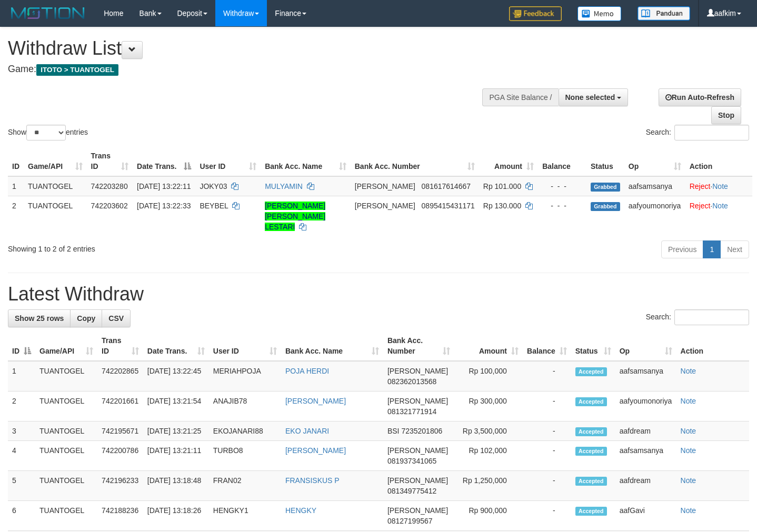  What do you see at coordinates (446, 186) in the screenshot?
I see `span: Copy 081617614667 to clipboard` at bounding box center [446, 186].